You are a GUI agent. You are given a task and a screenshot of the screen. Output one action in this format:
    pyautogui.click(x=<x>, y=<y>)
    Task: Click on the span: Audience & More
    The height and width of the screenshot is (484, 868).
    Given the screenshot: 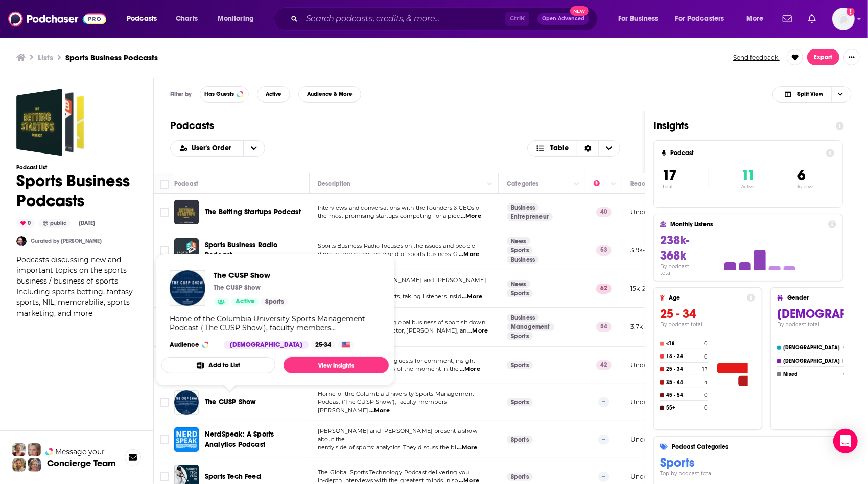 What is the action you would take?
    pyautogui.click(x=330, y=94)
    